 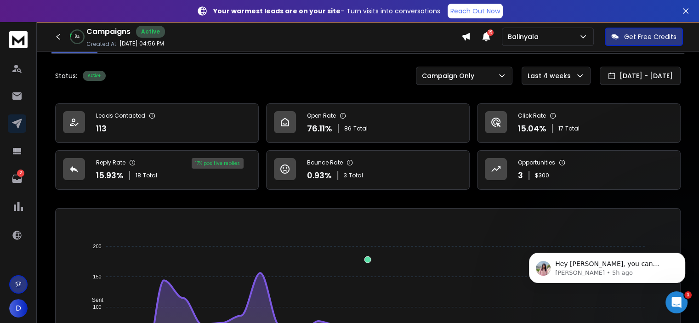 What do you see at coordinates (561, 129) in the screenshot?
I see `span: 17` at bounding box center [561, 129].